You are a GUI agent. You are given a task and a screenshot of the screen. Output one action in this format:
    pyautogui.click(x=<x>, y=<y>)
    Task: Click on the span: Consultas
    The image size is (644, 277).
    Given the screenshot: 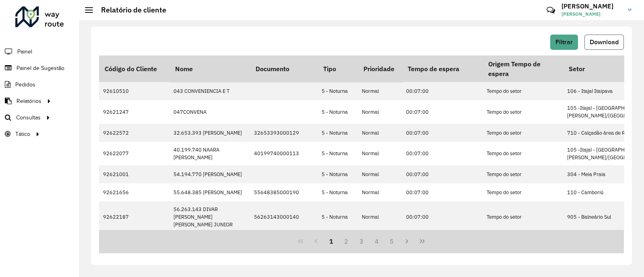 What is the action you would take?
    pyautogui.click(x=28, y=118)
    